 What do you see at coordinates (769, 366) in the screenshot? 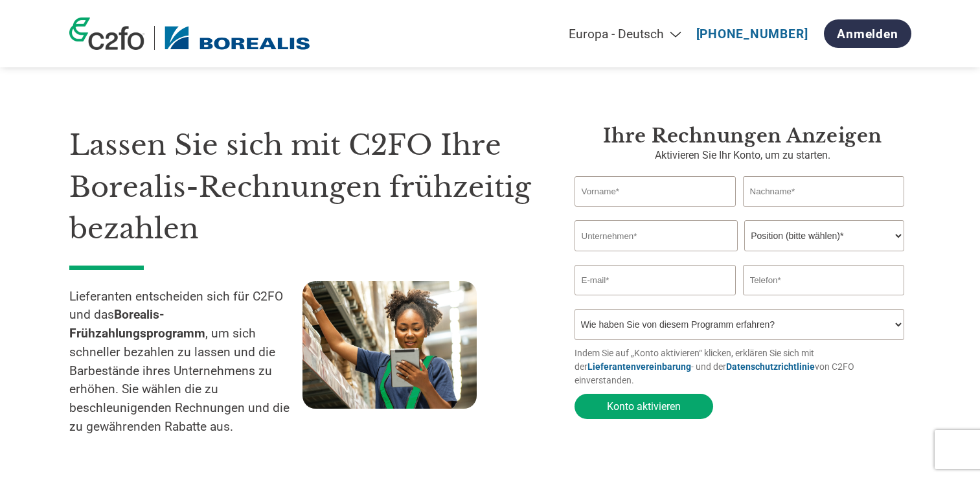
I see `a: Datenschutzrichtlinie` at bounding box center [769, 366].